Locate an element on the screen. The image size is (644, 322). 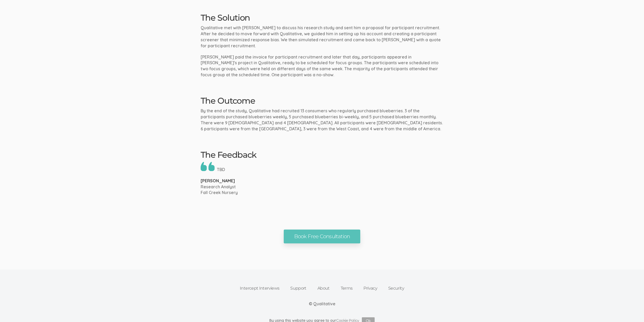
h2: The Solution is located at coordinates (322, 17).